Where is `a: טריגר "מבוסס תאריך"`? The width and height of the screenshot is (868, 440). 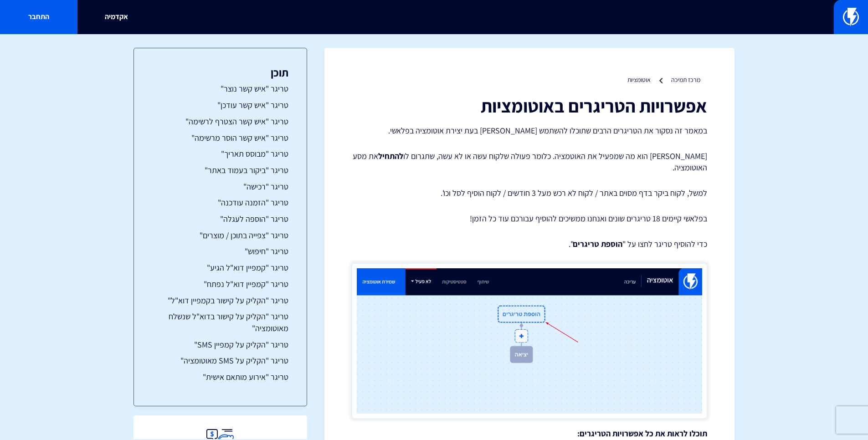 a: טריגר "מבוסס תאריך" is located at coordinates (220, 154).